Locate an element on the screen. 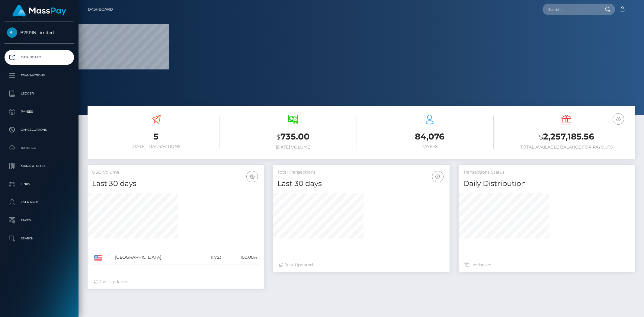  p: Payees is located at coordinates (39, 112).